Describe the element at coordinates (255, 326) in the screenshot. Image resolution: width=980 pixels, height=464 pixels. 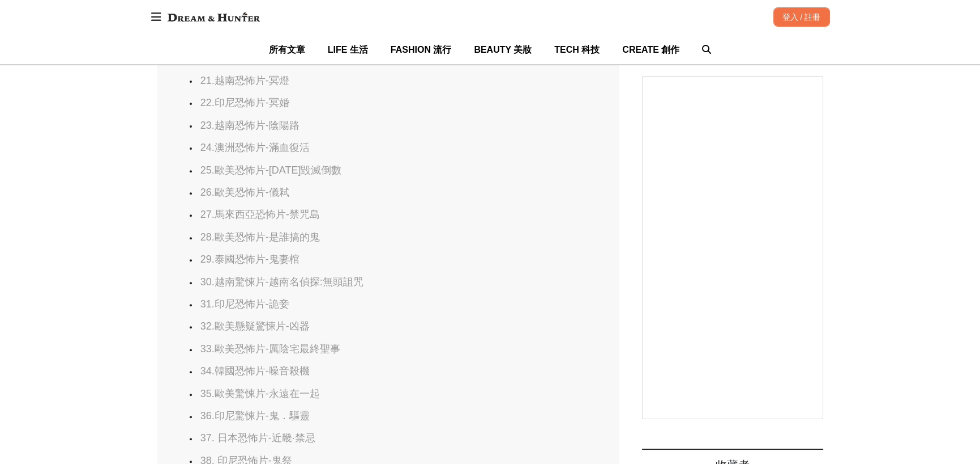
I see `a: 32.歐美懸疑驚悚片-凶器` at that location.